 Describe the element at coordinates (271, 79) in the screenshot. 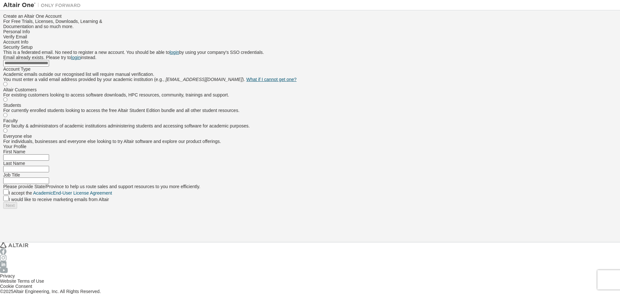

I see `a: What if I cannot get one?` at that location.